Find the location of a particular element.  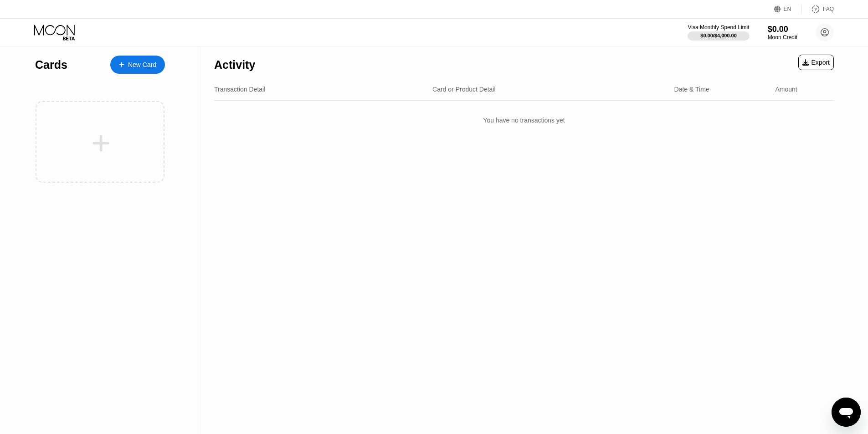

div: Date & Time is located at coordinates (692, 89).